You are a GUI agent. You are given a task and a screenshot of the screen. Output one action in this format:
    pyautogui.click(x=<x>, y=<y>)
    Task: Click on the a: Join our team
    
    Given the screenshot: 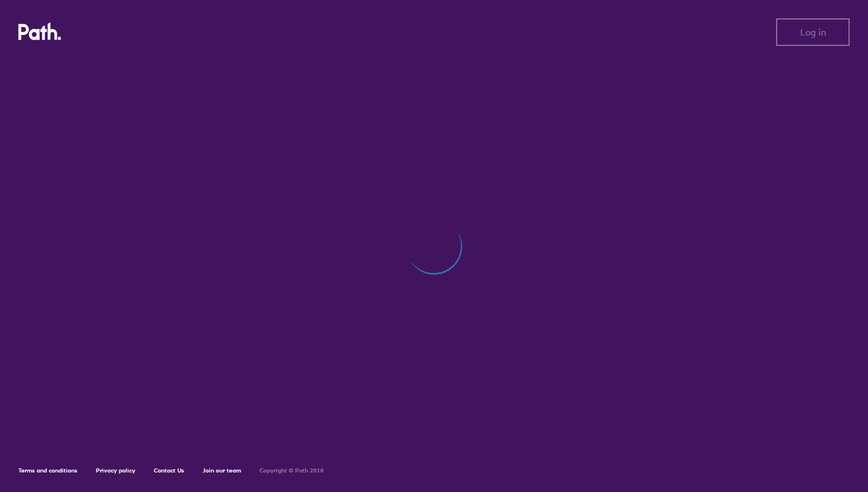 What is the action you would take?
    pyautogui.click(x=222, y=470)
    